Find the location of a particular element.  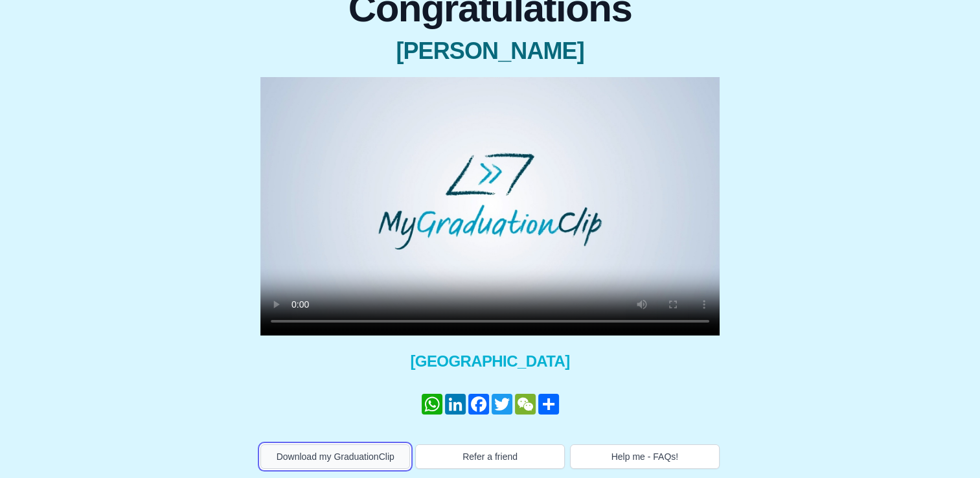

button: Refer a friend is located at coordinates (490, 456).